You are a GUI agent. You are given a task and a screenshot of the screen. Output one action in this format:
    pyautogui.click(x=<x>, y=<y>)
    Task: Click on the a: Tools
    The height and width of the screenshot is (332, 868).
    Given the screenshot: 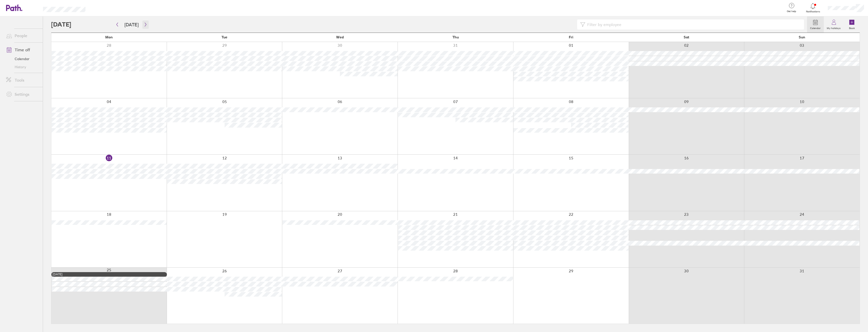 What is the action you would take?
    pyautogui.click(x=23, y=80)
    